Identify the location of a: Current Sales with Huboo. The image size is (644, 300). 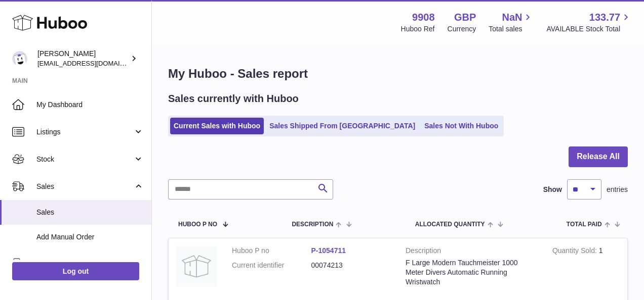
(217, 126).